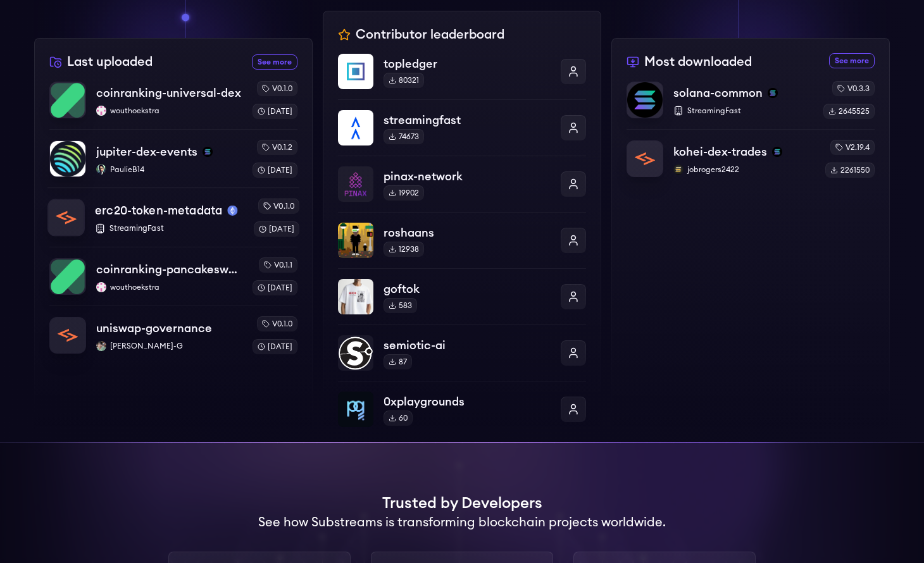 Image resolution: width=924 pixels, height=563 pixels. Describe the element at coordinates (356, 297) in the screenshot. I see `img: goftok` at that location.